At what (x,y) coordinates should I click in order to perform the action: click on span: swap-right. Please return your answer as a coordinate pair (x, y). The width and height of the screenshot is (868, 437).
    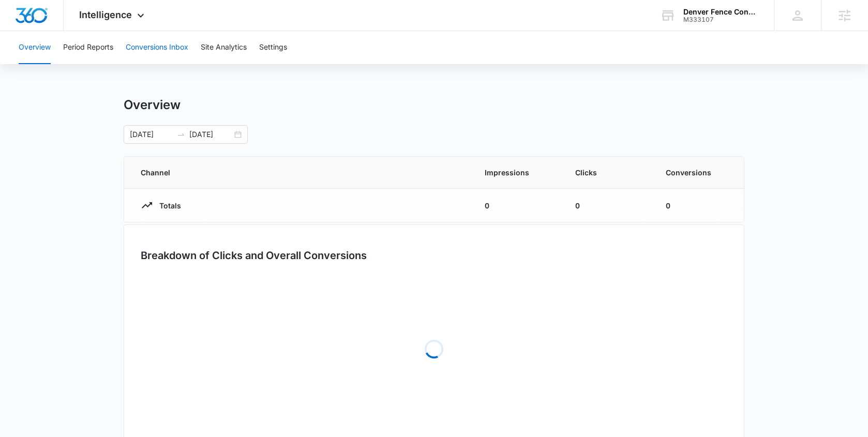
    Looking at the image, I should click on (181, 134).